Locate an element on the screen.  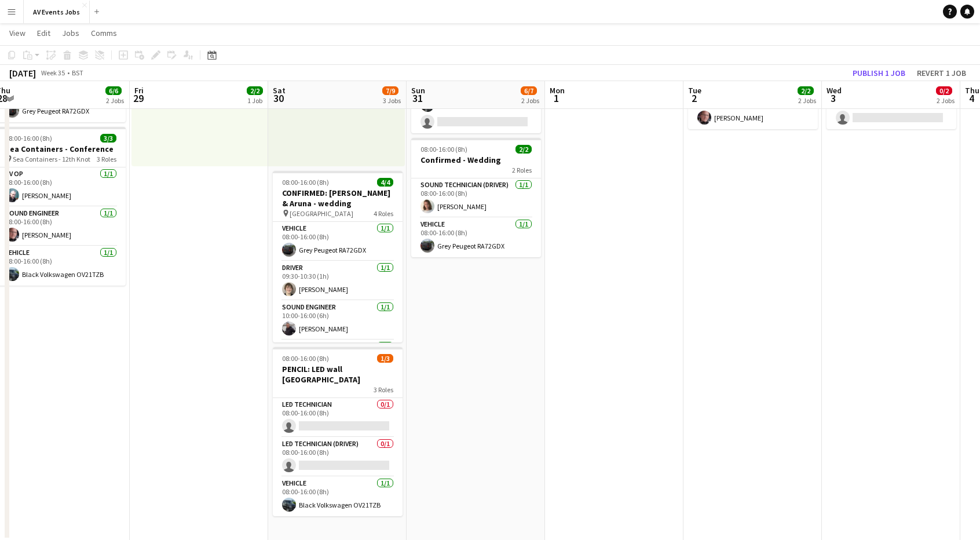
span: Comms is located at coordinates (104, 33).